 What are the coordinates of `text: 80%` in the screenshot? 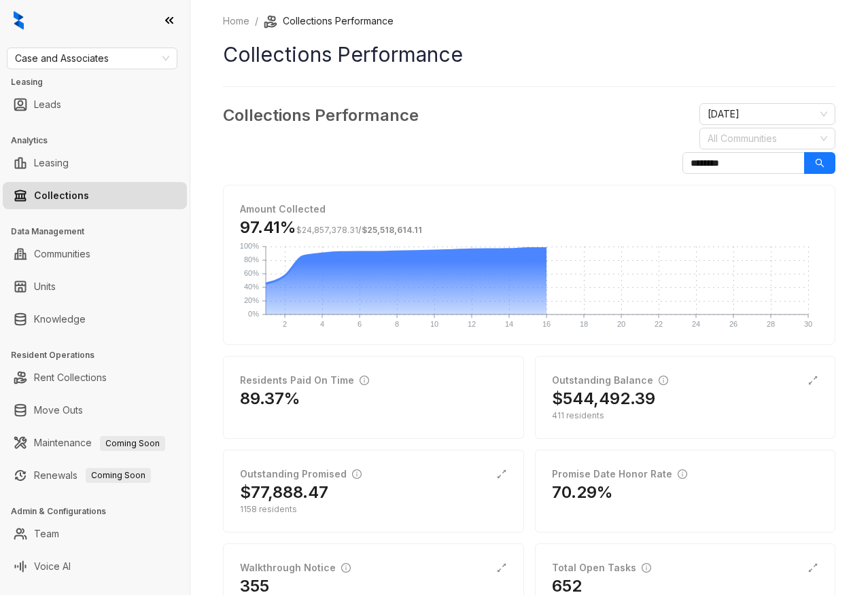 It's located at (251, 260).